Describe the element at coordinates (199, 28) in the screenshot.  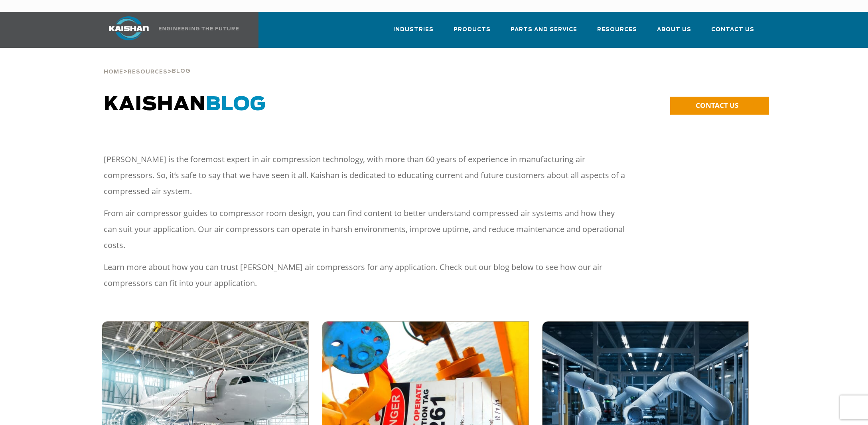
I see `img: Engineering the future` at that location.